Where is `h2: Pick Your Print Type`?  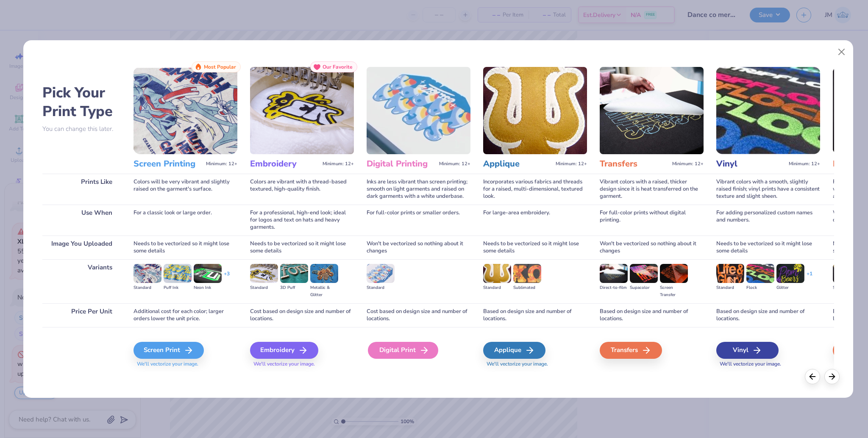 h2: Pick Your Print Type is located at coordinates (82, 102).